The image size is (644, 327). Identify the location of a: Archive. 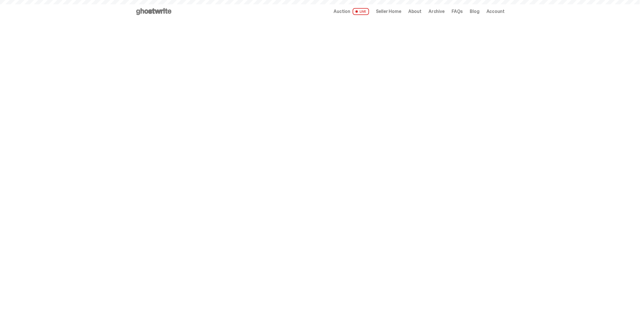
(437, 11).